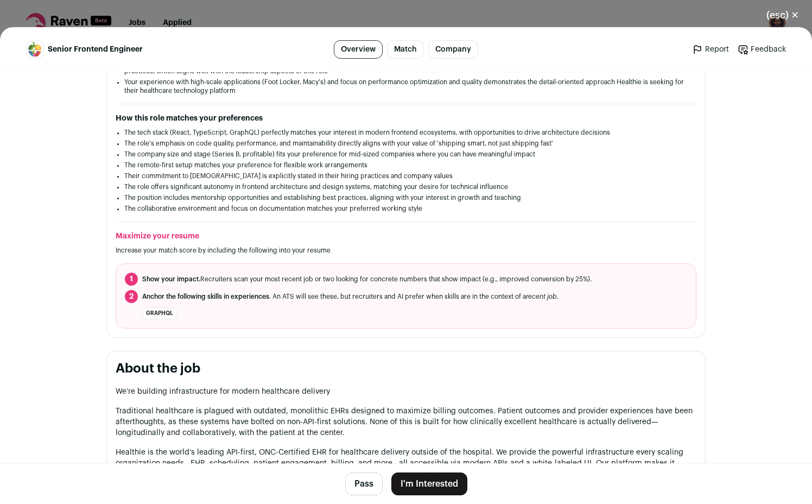 This screenshot has height=504, width=812. Describe the element at coordinates (406, 144) in the screenshot. I see `li: The role's emphasis on code quality, performance, and maintainability directly aligns with your v...` at that location.